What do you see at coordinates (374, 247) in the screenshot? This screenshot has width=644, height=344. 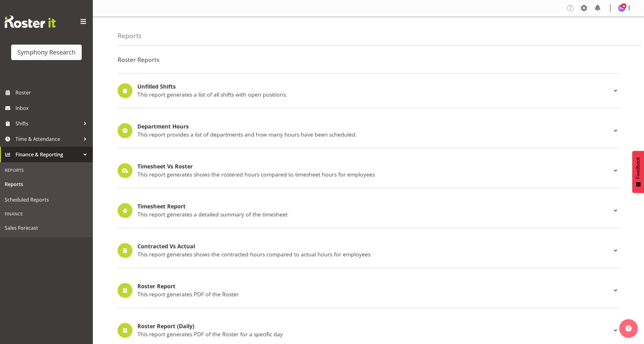 I see `h4: Contracted Vs Actual` at bounding box center [374, 247].